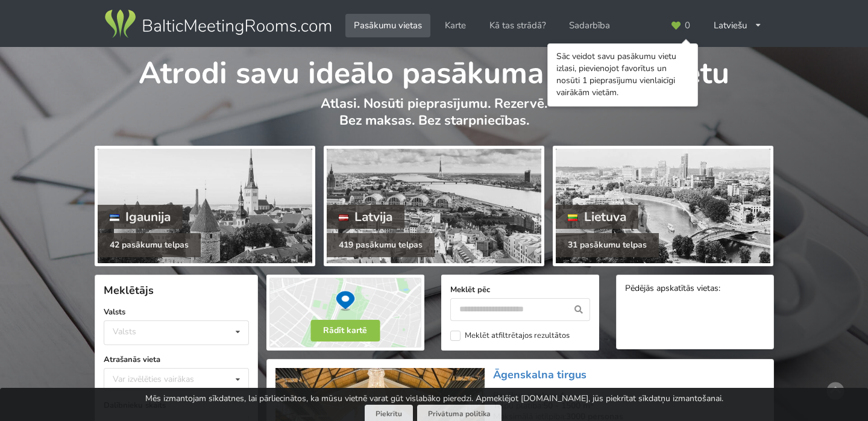 This screenshot has width=868, height=421. Describe the element at coordinates (517, 25) in the screenshot. I see `a: Kā tas strādā?` at that location.